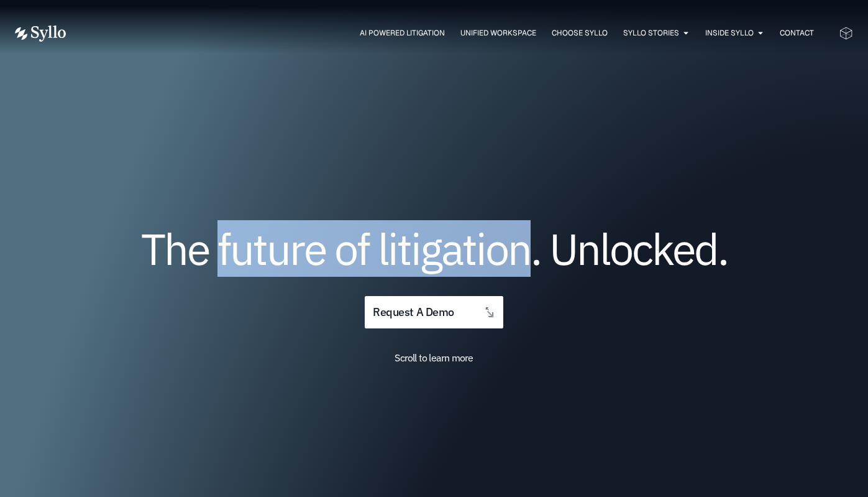  I want to click on nav: Menu, so click(453, 33).